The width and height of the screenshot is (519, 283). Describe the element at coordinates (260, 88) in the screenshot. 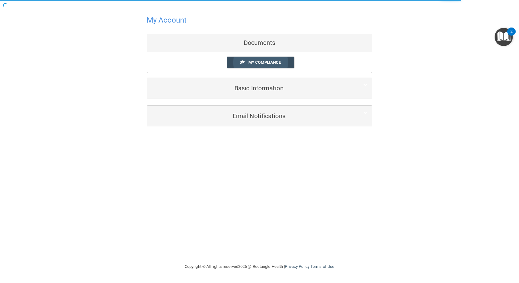

I see `a: Basic Information` at that location.